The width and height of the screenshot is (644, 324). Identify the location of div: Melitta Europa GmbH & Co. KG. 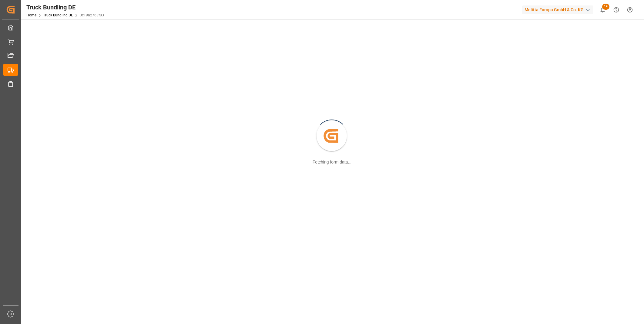
(557, 10).